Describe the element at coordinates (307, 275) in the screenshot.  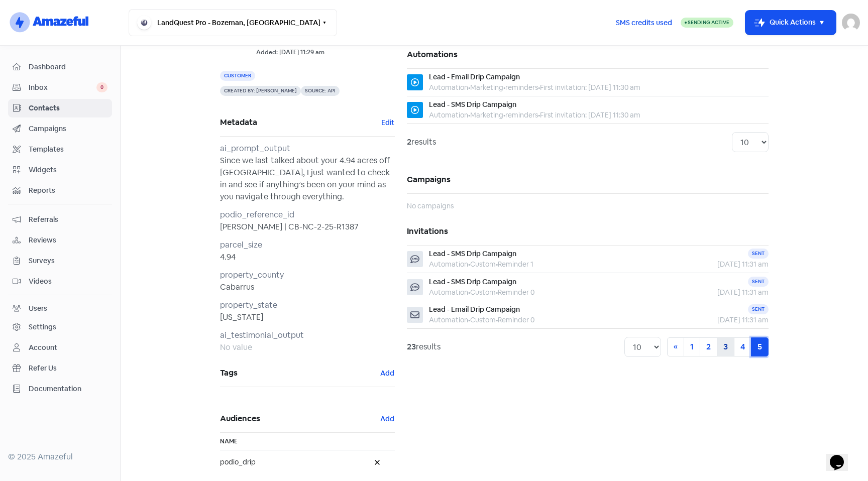
I see `div: property_county` at that location.